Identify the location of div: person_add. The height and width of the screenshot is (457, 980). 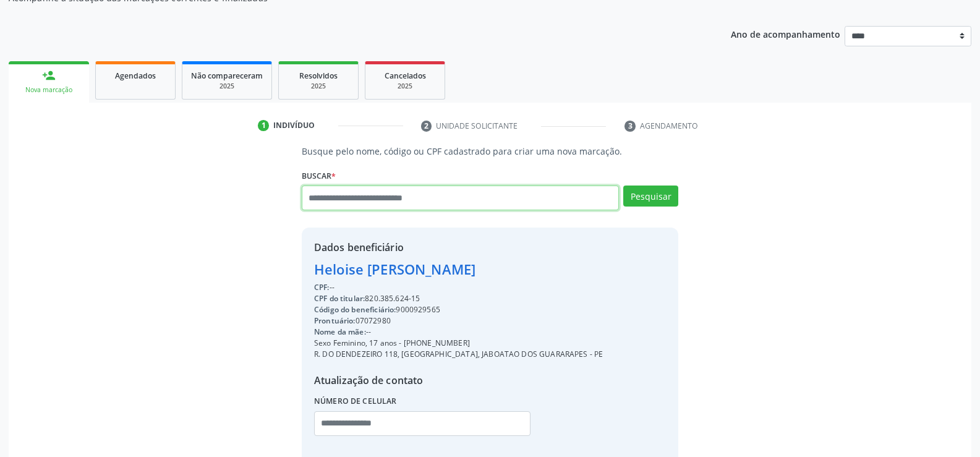
(49, 75).